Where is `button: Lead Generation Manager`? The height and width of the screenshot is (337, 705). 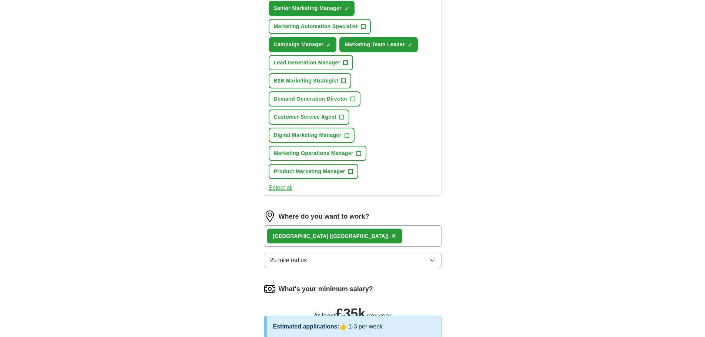 button: Lead Generation Manager is located at coordinates (311, 63).